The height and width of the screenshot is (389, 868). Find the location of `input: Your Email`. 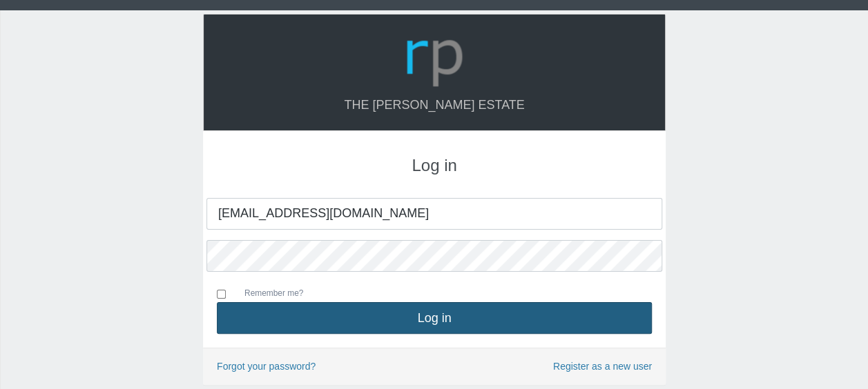

input: Your Email is located at coordinates (435, 214).